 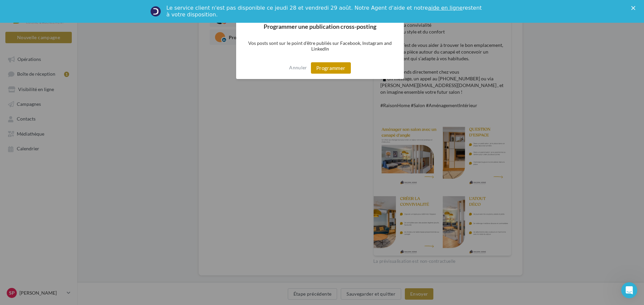 I want to click on div: Le service client n'est pas disponible ce jeudi 28 et vendredi 29 août. Notre Agent d'aide et not..., so click(x=325, y=11).